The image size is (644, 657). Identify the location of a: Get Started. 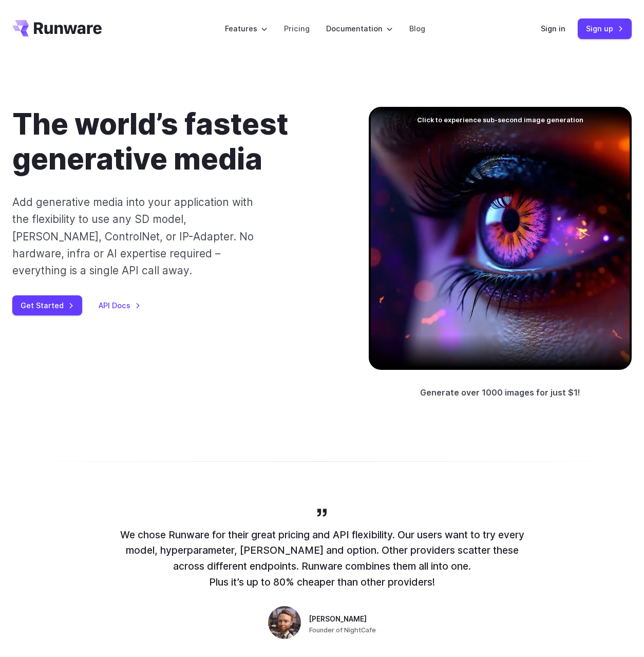
(47, 305).